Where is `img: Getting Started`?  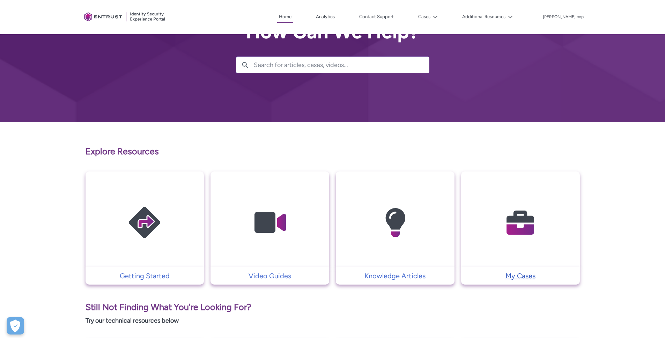 img: Getting Started is located at coordinates (145, 222).